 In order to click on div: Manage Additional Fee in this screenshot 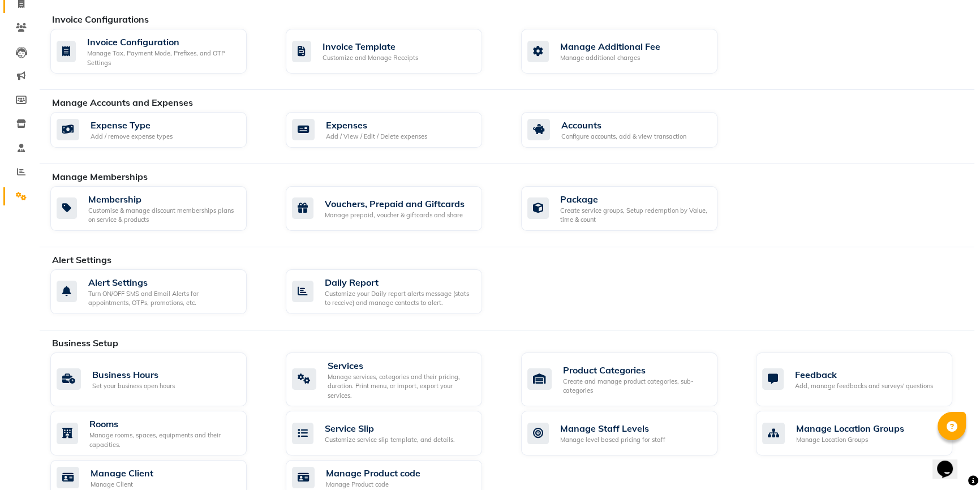, I will do `click(610, 46)`.